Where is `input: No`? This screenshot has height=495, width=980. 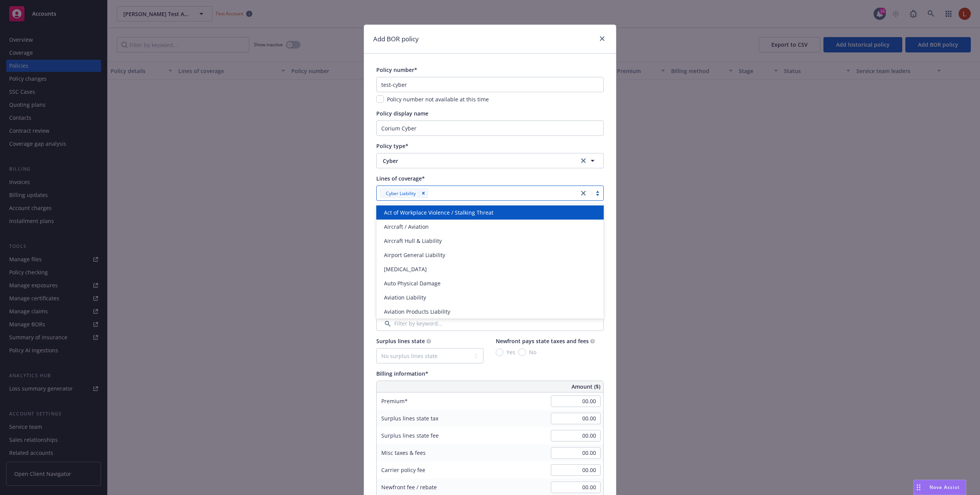
input: No is located at coordinates (522, 353).